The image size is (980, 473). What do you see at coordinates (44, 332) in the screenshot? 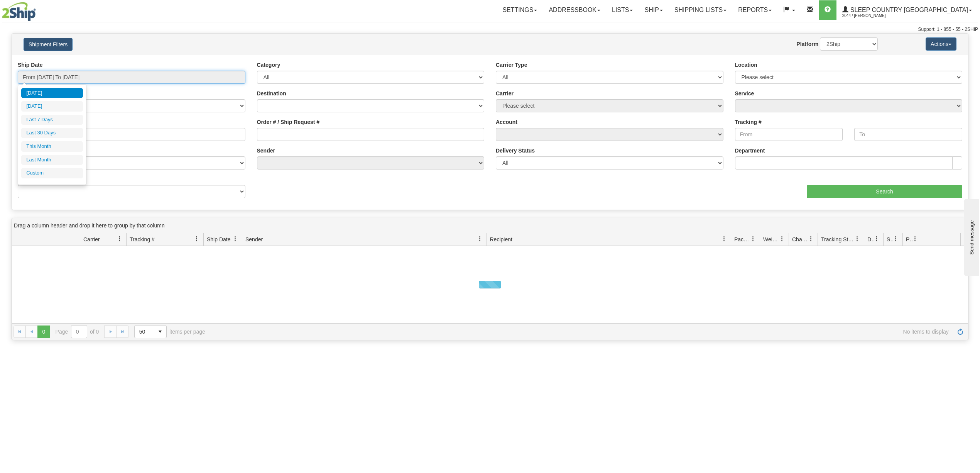
I see `span: Page 0` at bounding box center [44, 332].